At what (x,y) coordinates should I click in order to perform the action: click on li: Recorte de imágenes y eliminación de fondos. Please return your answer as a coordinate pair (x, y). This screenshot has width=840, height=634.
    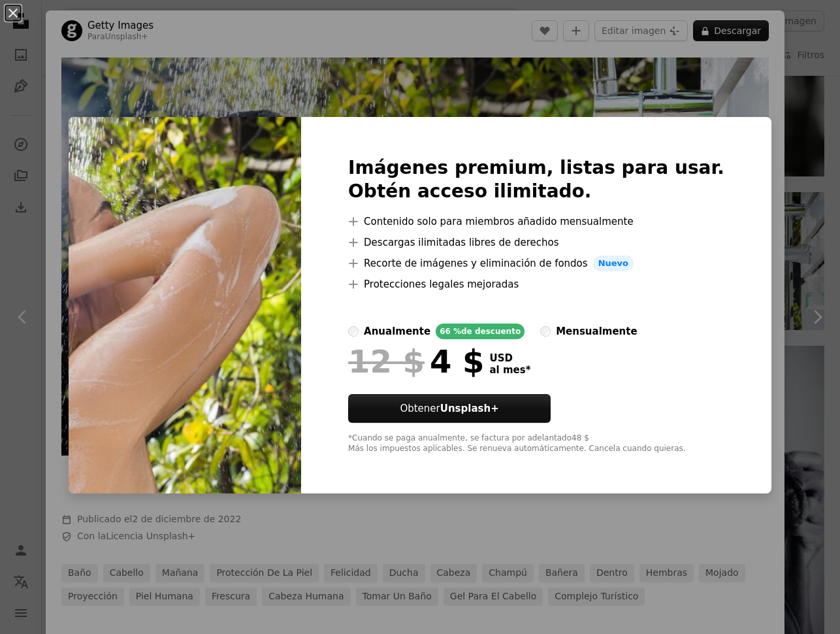
    Looking at the image, I should click on (536, 263).